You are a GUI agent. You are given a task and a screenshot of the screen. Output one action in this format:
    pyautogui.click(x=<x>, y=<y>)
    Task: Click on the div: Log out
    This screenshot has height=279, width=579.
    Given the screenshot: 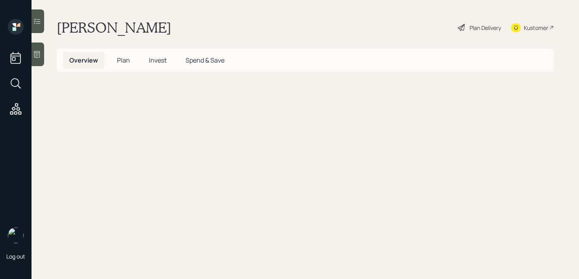 What is the action you would take?
    pyautogui.click(x=16, y=256)
    